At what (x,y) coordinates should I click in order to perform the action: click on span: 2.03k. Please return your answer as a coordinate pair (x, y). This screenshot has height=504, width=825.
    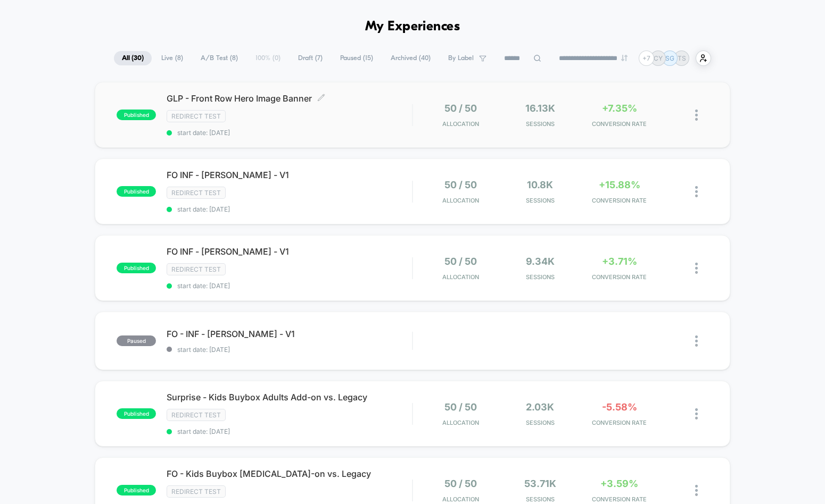
    Looking at the image, I should click on (539, 407).